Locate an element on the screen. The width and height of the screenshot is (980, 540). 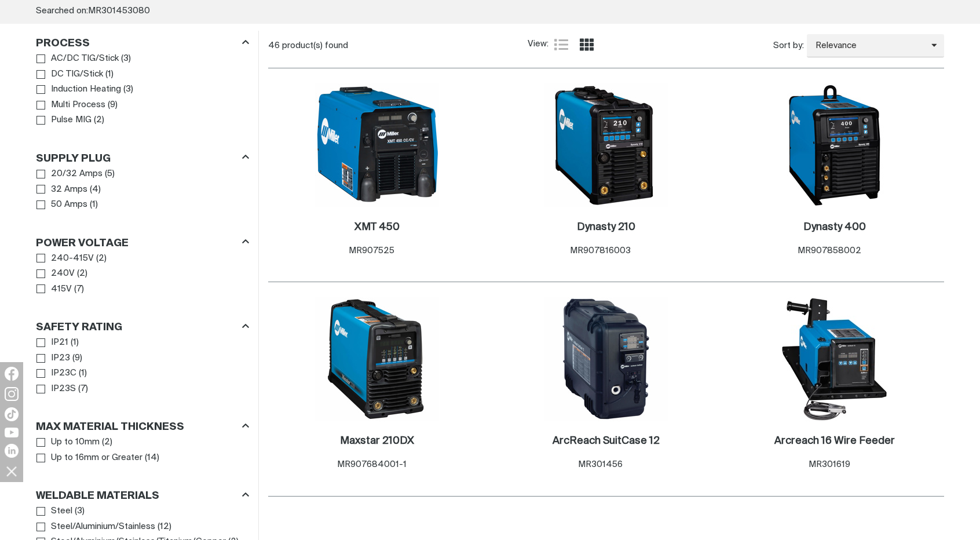
div: Process is located at coordinates (142, 43).